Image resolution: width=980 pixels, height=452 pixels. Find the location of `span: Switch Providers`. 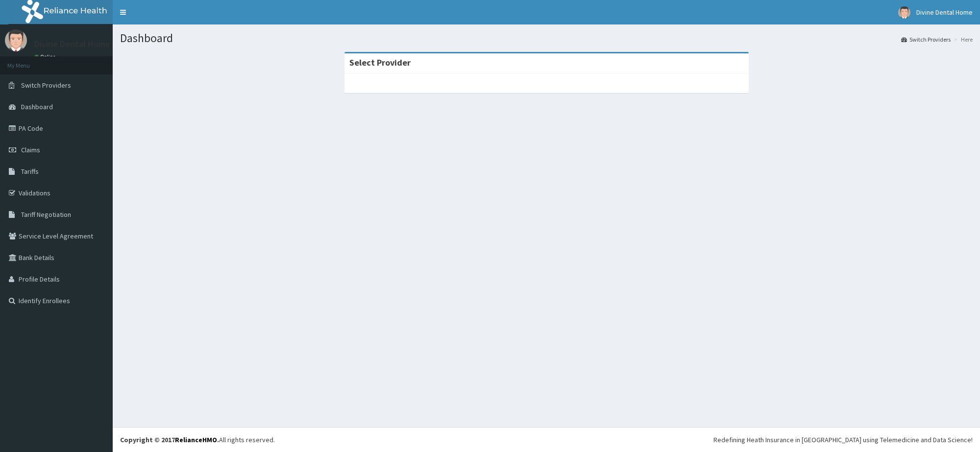

span: Switch Providers is located at coordinates (46, 85).